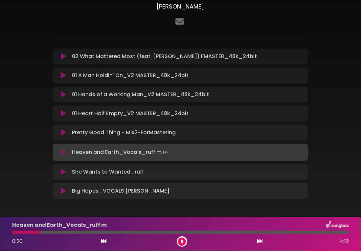 This screenshot has height=251, width=361. Describe the element at coordinates (140, 95) in the screenshot. I see `p: 01 Hands of a Working Man_V2 MASTER_48k_24bit` at that location.